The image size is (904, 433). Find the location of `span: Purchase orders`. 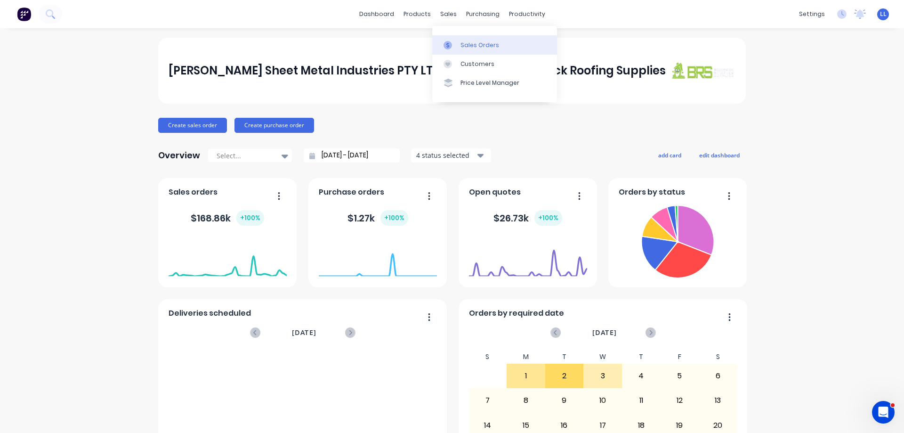

span: Purchase orders is located at coordinates (351, 192).